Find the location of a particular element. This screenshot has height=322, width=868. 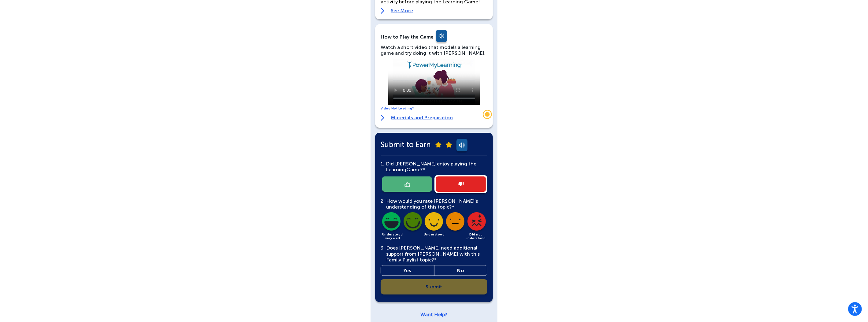

a: Want Help? is located at coordinates (434, 314).